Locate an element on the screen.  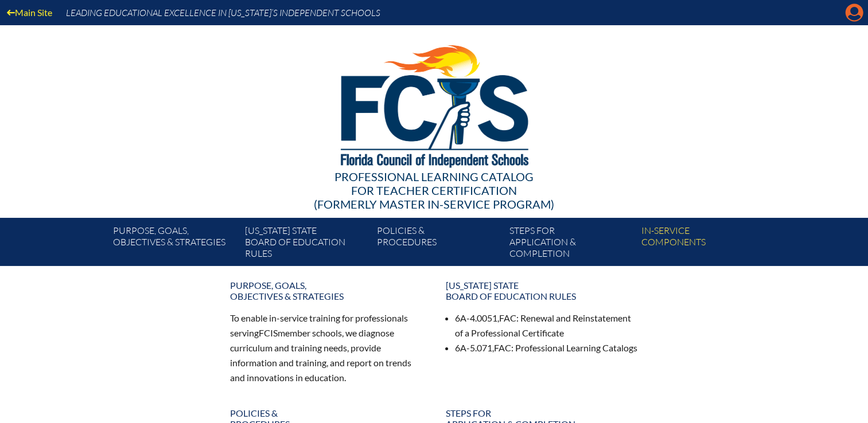
p: To enable in-service training for professionals serving member schools, we diagnose curriculum an... is located at coordinates (326, 348).